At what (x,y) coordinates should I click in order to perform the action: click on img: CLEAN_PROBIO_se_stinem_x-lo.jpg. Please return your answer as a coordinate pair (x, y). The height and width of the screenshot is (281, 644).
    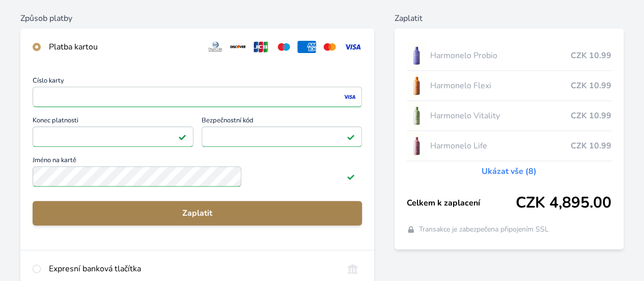
    Looking at the image, I should click on (416, 55).